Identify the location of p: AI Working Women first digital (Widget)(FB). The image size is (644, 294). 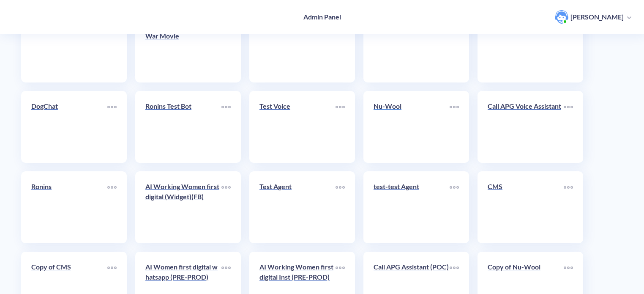
(184, 191).